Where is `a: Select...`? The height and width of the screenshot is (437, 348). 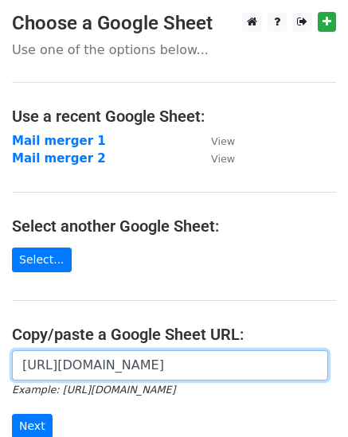 a: Select... is located at coordinates (41, 260).